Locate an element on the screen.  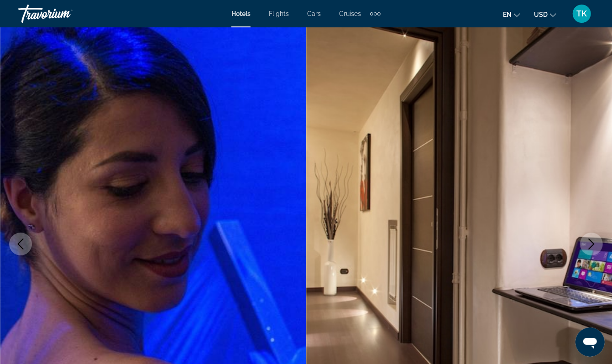
button: Extra navigation items is located at coordinates (375, 13).